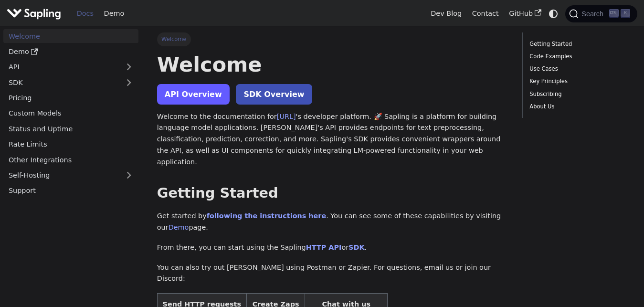 Image resolution: width=644 pixels, height=307 pixels. Describe the element at coordinates (333, 248) in the screenshot. I see `p: From there, you can start using the Sapling or .` at that location.